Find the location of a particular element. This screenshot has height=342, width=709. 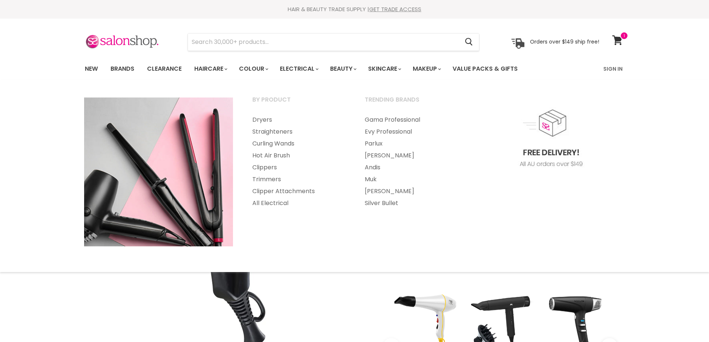

a: Hot Air Brush is located at coordinates (298, 156).